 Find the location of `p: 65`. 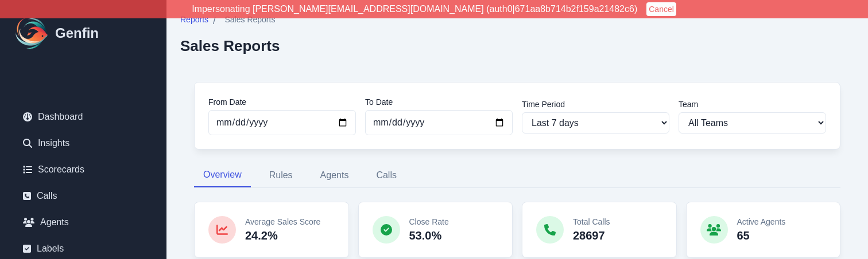

p: 65 is located at coordinates (761, 236).